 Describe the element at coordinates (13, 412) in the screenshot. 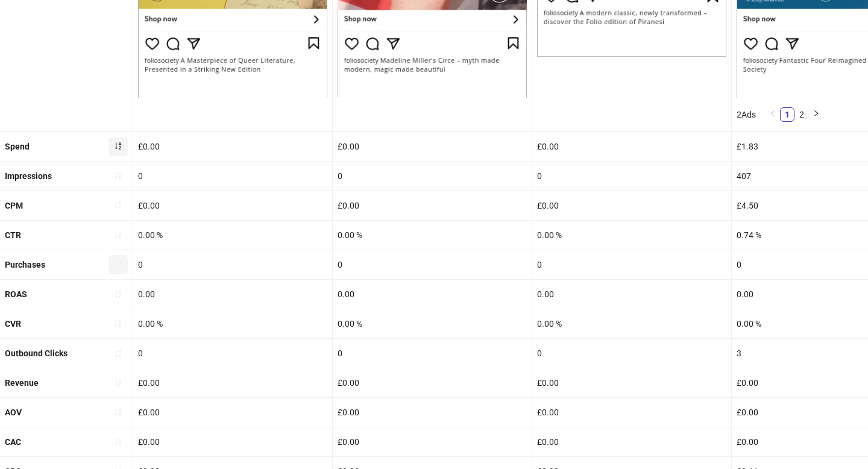

I see `b: AOV` at that location.